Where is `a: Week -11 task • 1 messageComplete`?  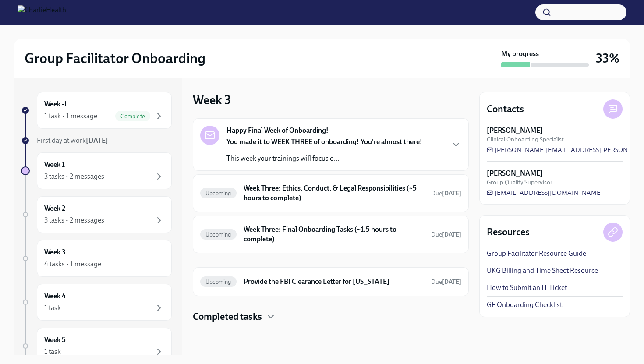 a: Week -11 task • 1 messageComplete is located at coordinates (97, 110).